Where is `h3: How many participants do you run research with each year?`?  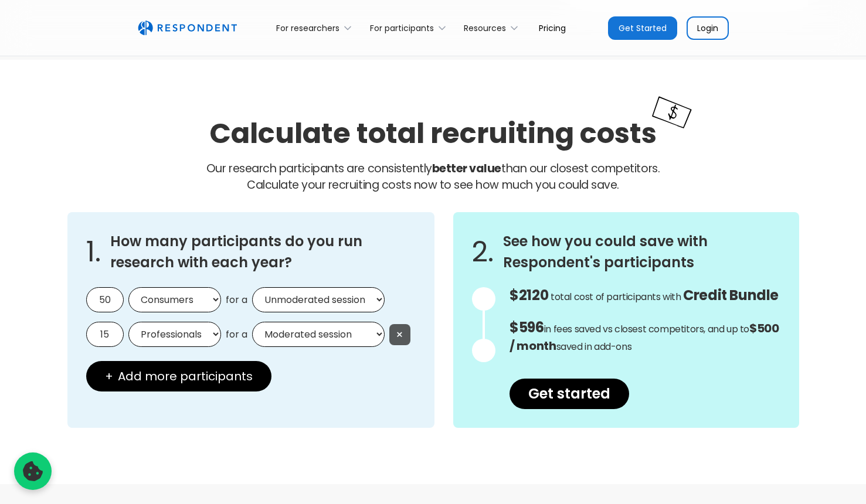 h3: How many participants do you run research with each year? is located at coordinates (263, 252).